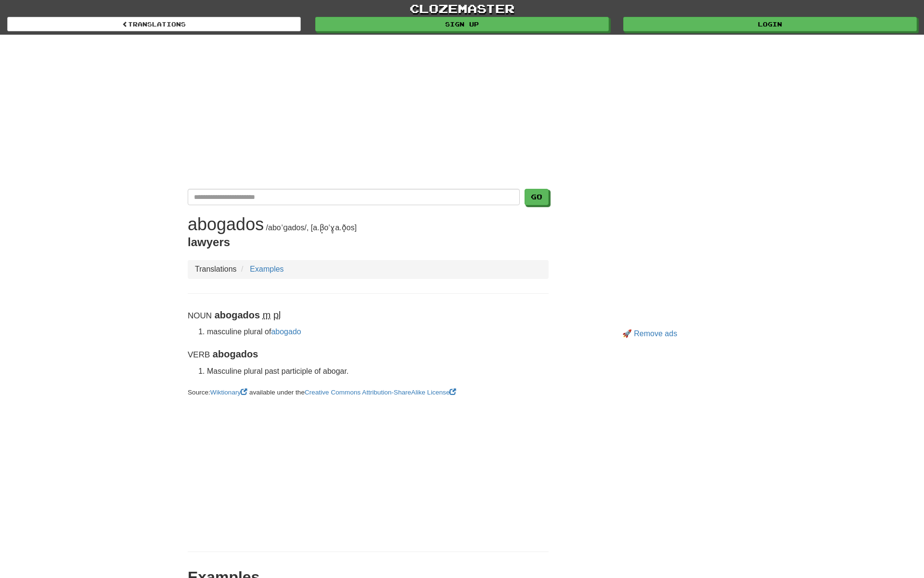 The height and width of the screenshot is (578, 924). Describe the element at coordinates (354, 197) in the screenshot. I see `input: Translate Spanish-English` at that location.